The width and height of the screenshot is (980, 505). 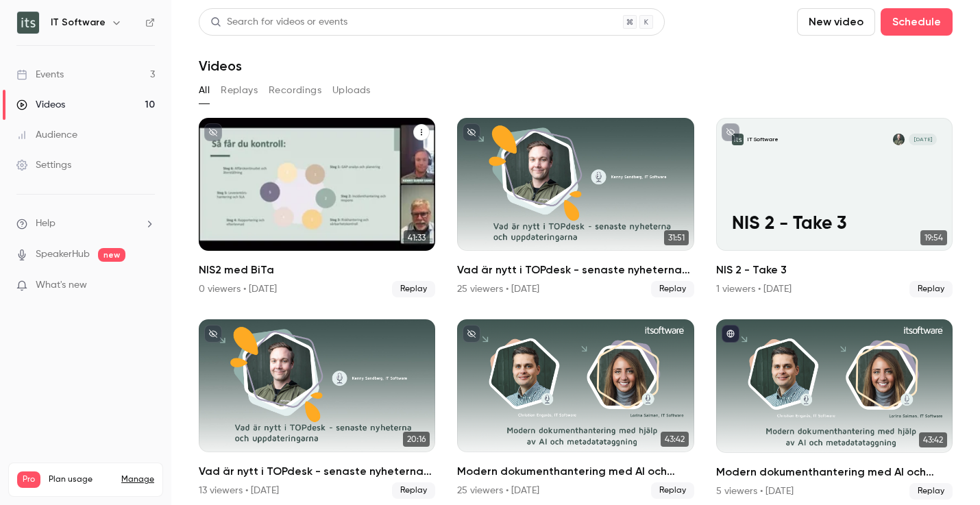 I want to click on img: Kenny Sandberg, so click(x=899, y=139).